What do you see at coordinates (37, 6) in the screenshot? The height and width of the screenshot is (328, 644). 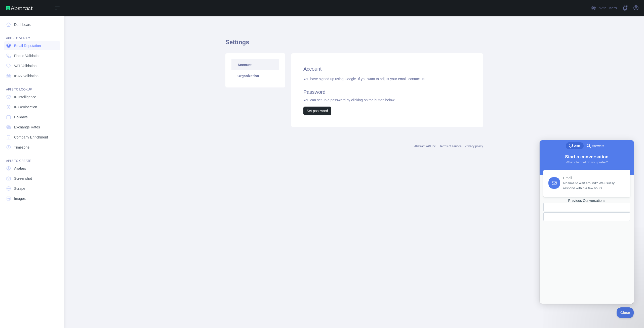 I see `span: Ask` at bounding box center [37, 6].